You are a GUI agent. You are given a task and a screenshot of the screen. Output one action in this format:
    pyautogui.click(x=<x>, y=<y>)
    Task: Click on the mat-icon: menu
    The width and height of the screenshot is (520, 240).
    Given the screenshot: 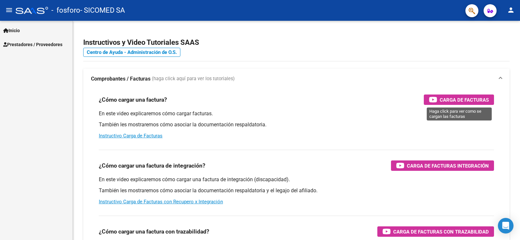 What is the action you would take?
    pyautogui.click(x=9, y=10)
    